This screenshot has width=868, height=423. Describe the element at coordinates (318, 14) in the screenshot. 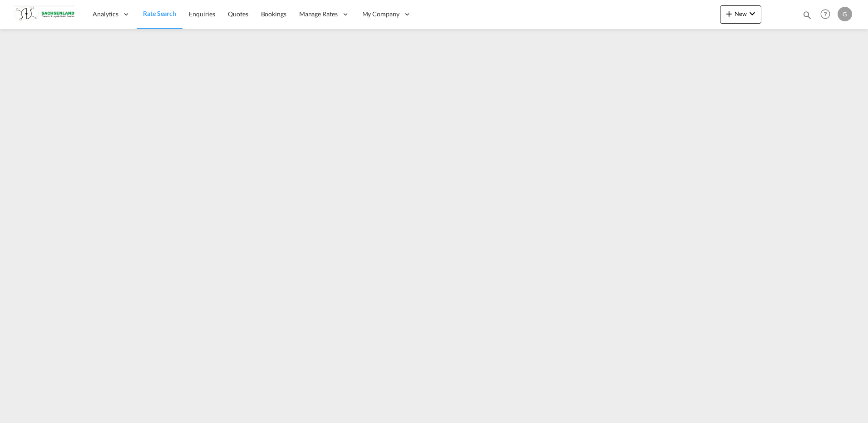

I see `span: Manage Rates` at that location.